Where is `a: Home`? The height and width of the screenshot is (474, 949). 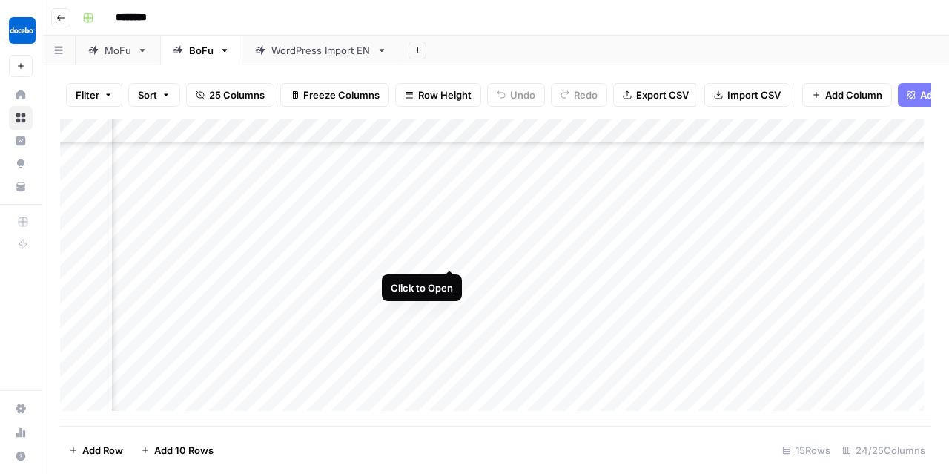
a: Home is located at coordinates (21, 95).